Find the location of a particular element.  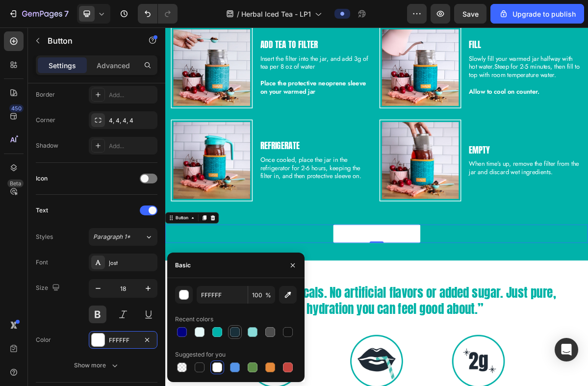

div: Styles is located at coordinates (44, 237).